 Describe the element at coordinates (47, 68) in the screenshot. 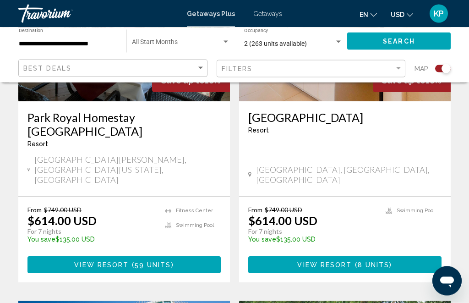

I see `span: Best Deals` at that location.